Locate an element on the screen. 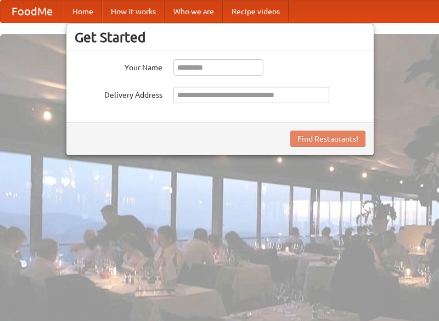  a: How it works is located at coordinates (133, 12).